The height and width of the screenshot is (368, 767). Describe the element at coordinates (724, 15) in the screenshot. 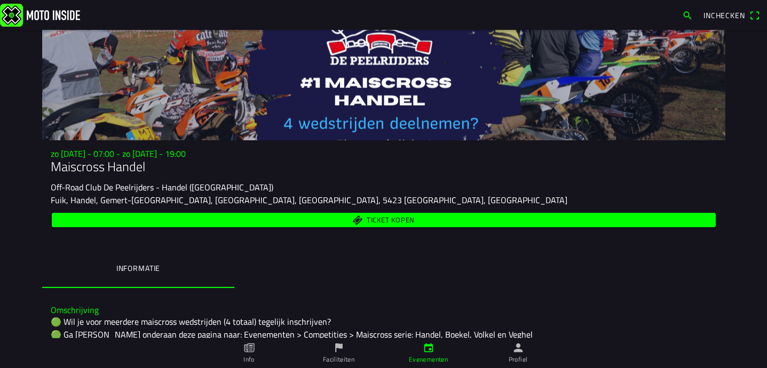

I see `span: Inchecken` at that location.